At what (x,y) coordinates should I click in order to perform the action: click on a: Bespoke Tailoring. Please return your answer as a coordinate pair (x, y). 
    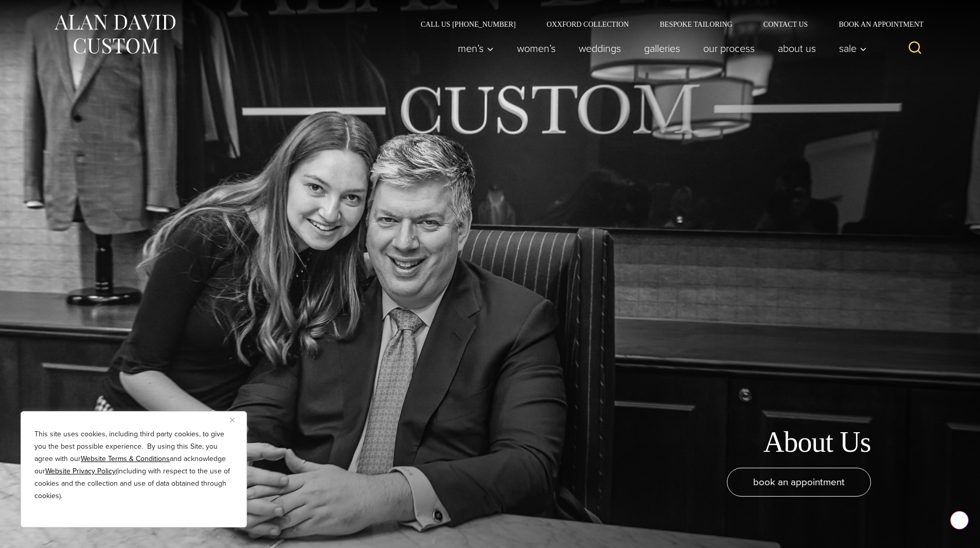
    Looking at the image, I should click on (696, 24).